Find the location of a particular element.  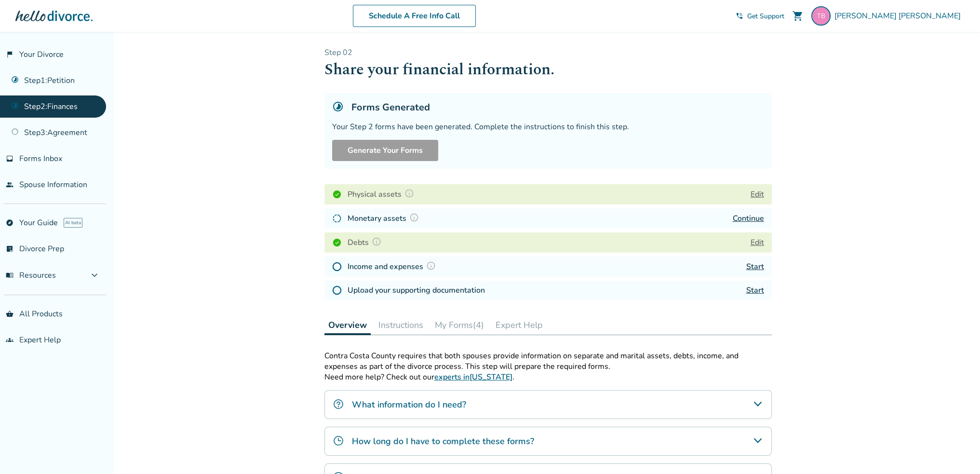

span: AI beta is located at coordinates (73, 223).